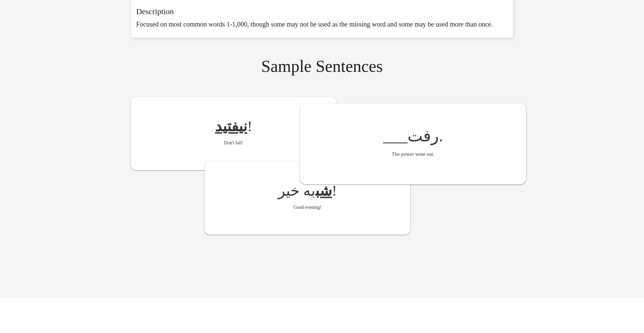  I want to click on p: Focused on most common words 1-1,000, though some may not be used as the missing word and some ma..., so click(322, 24).